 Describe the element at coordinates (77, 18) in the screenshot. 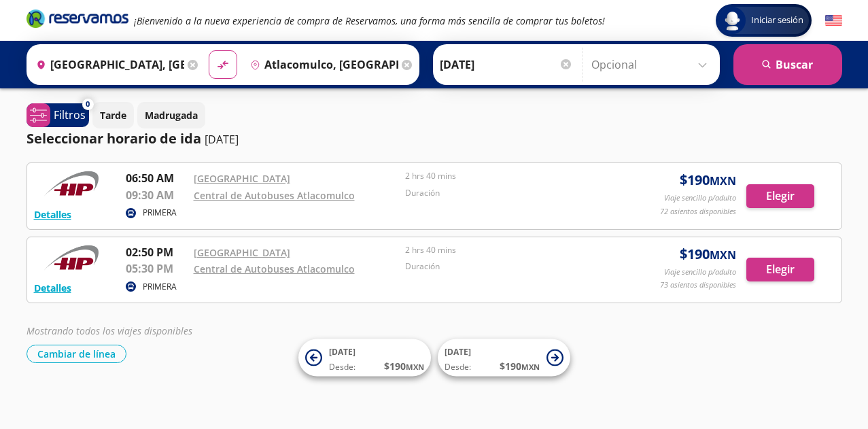

I see `i: Brand Logo` at that location.